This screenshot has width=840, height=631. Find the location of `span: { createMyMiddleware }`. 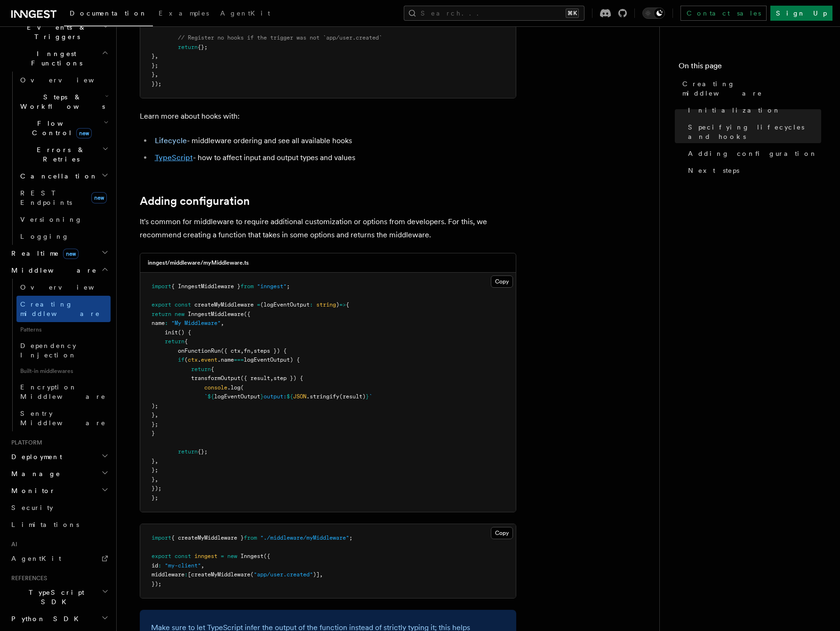

span: { createMyMiddleware } is located at coordinates (208, 538).